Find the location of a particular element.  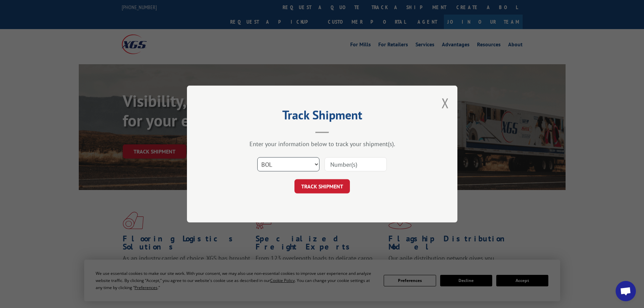

div: Enter your information below to track your shipment(s). is located at coordinates (322, 144).